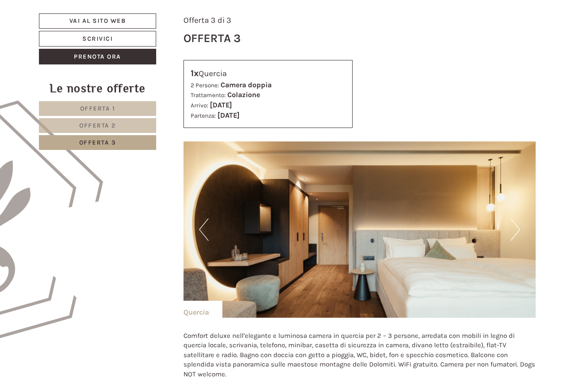 The height and width of the screenshot is (388, 588). What do you see at coordinates (97, 38) in the screenshot?
I see `a: Scrivici` at bounding box center [97, 38].